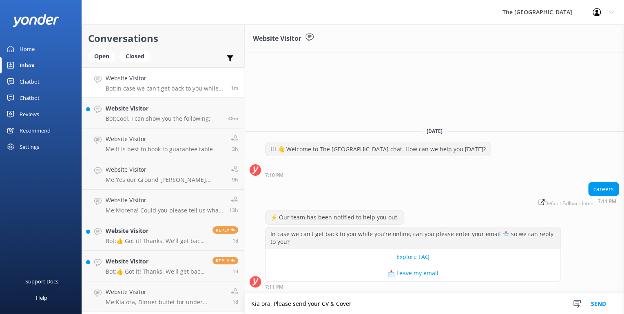 This screenshot has width=624, height=314. I want to click on div: In case we can't get back to you while you're online, can you please enter your email 📩 so we can..., so click(413, 238).